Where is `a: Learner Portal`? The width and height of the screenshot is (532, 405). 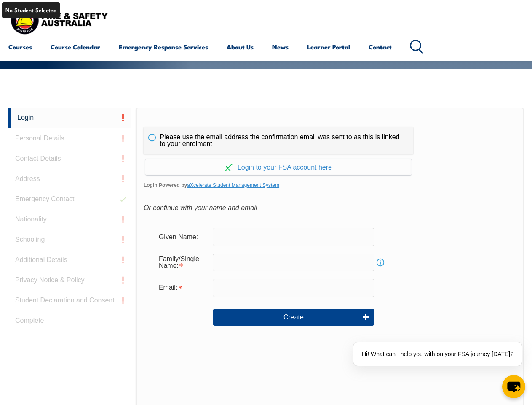 a: Learner Portal is located at coordinates (328, 47).